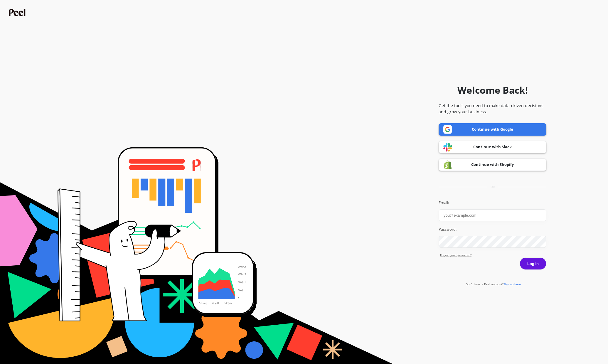  I want to click on img: Shopify logo, so click(447, 164).